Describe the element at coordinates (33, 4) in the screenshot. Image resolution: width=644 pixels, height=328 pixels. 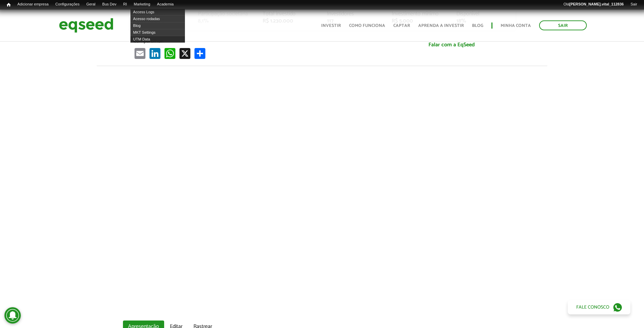
I see `a: Adicionar empresa` at that location.